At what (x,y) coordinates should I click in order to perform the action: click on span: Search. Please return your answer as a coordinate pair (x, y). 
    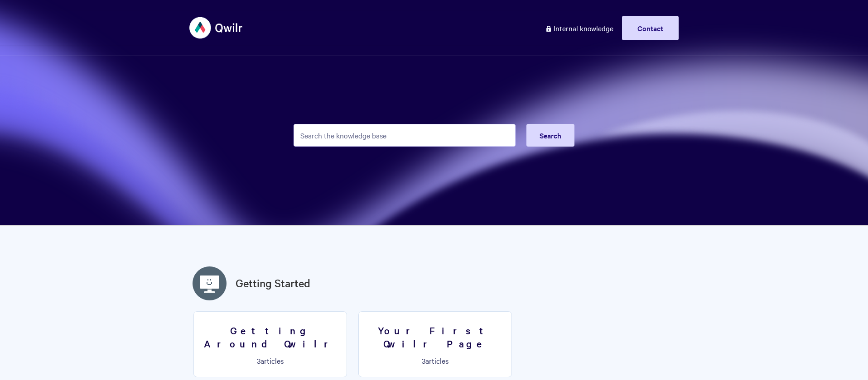
    Looking at the image, I should click on (550, 135).